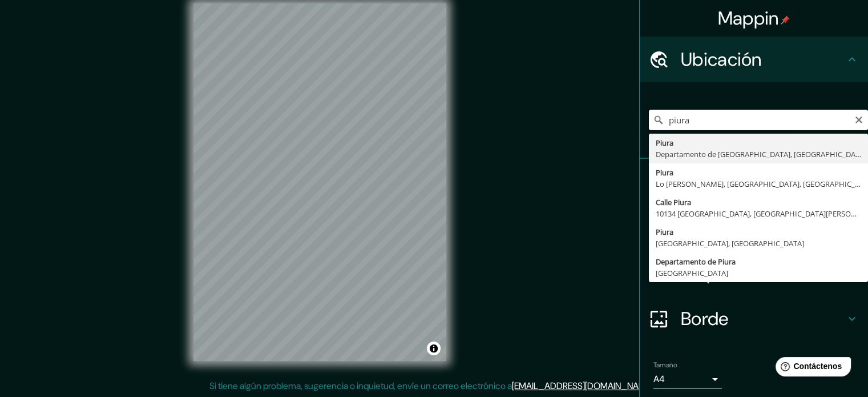  What do you see at coordinates (434, 349) in the screenshot?
I see `button: Activar o desactivar atribución` at bounding box center [434, 349].